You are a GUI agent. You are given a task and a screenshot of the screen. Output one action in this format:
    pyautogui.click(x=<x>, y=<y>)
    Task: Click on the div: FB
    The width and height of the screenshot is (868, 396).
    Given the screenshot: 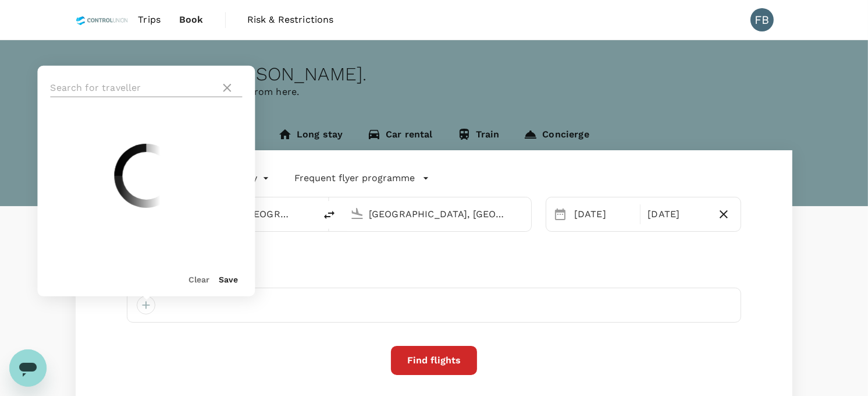 What is the action you would take?
    pyautogui.click(x=762, y=20)
    